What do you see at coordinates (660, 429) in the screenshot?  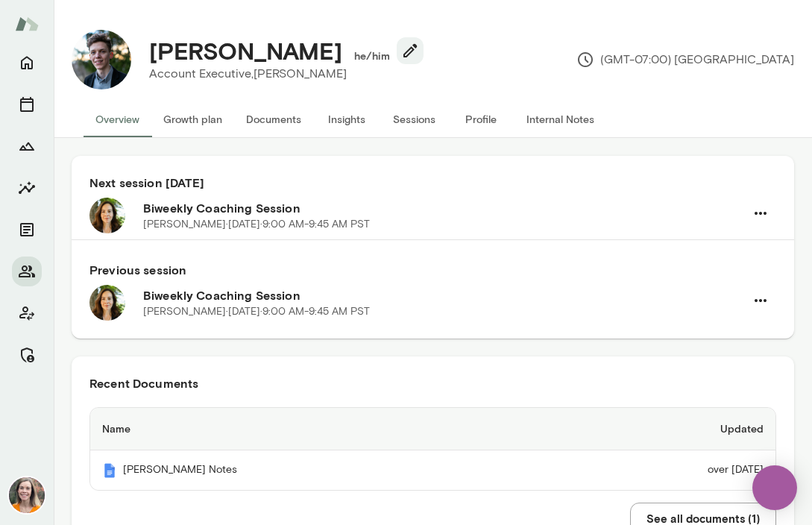 I see `th: Updated` at bounding box center [660, 429].